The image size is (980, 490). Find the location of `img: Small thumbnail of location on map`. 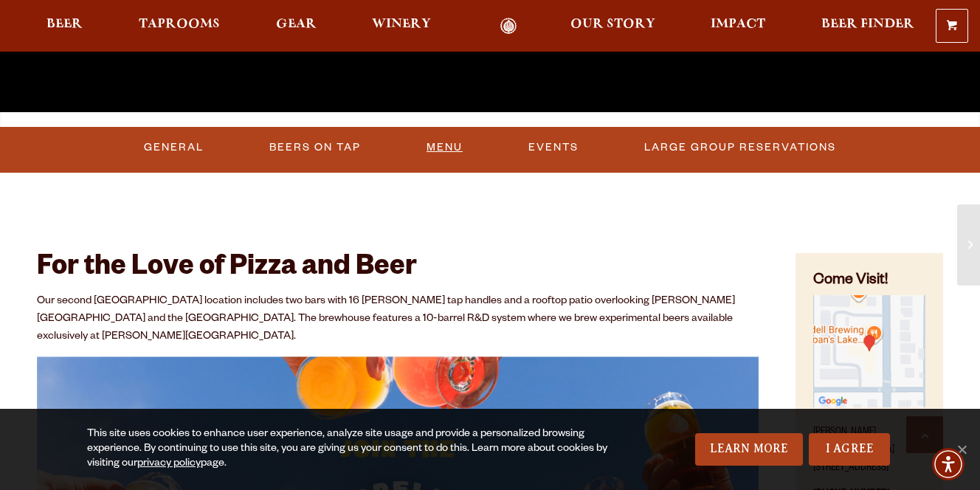

img: Small thumbnail of location on map is located at coordinates (869, 351).